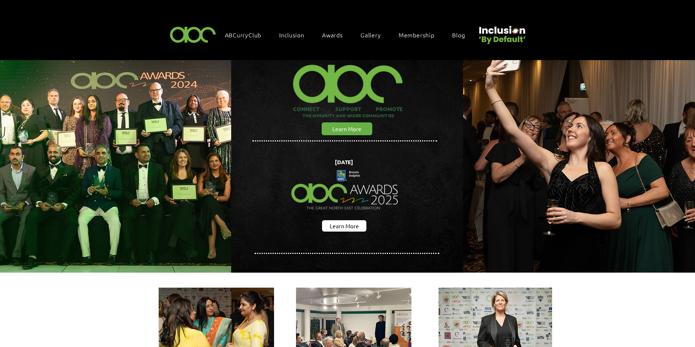  Describe the element at coordinates (462, 35) in the screenshot. I see `a: Blog` at that location.